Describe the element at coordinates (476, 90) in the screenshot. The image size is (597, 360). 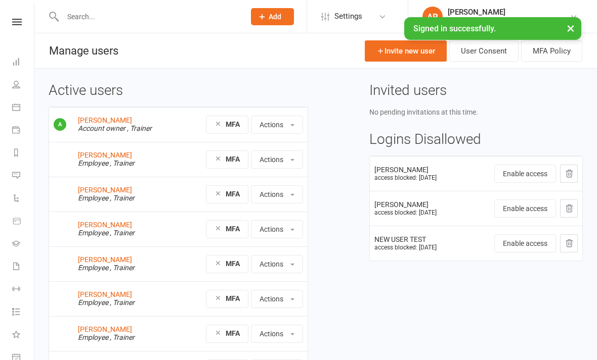
I see `h3: Invited users` at that location.